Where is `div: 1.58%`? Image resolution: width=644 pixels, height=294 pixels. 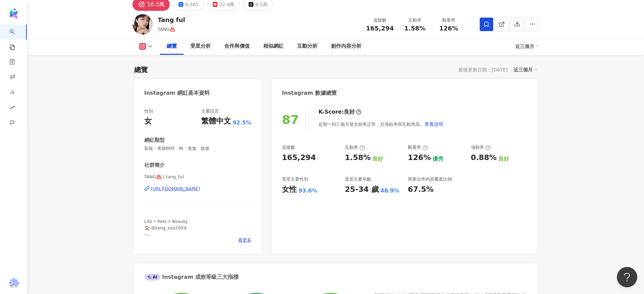
div: 1.58% is located at coordinates (358, 158).